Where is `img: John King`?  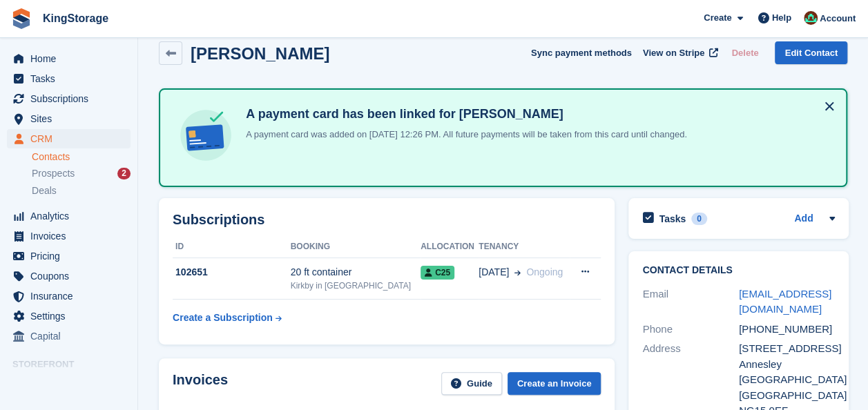 img: John King is located at coordinates (810, 18).